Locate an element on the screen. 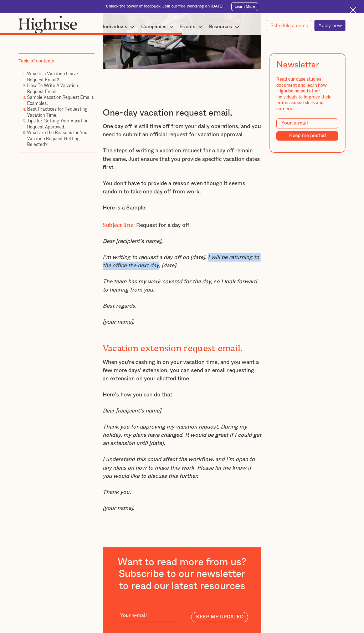 The width and height of the screenshot is (364, 633). p: You don't have to provide a reason even though it seems random to take one day off from work. is located at coordinates (182, 188).